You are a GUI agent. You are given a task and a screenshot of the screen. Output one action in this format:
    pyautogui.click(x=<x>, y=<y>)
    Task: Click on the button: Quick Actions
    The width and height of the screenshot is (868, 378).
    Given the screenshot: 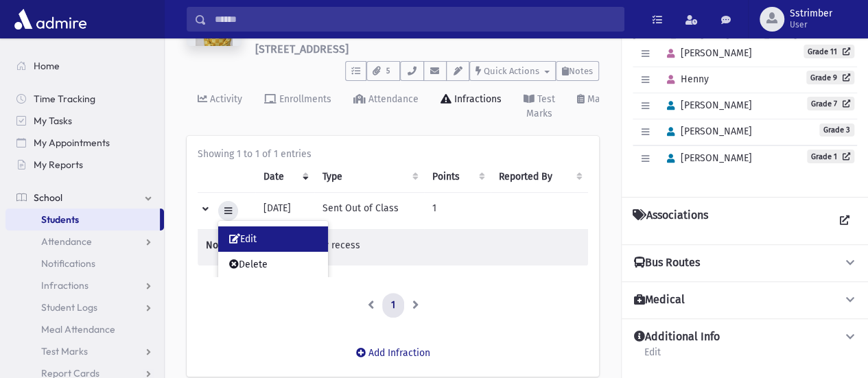 What is the action you would take?
    pyautogui.click(x=513, y=70)
    